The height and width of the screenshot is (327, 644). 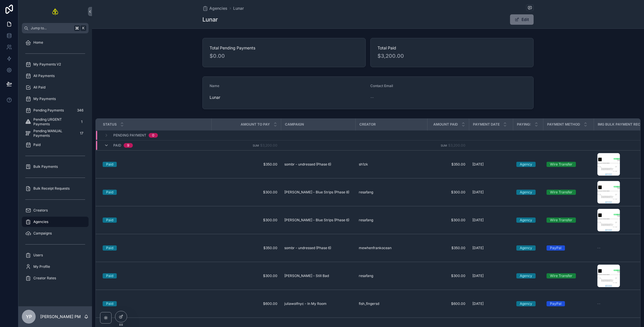 I want to click on a: Agencies, so click(x=55, y=222).